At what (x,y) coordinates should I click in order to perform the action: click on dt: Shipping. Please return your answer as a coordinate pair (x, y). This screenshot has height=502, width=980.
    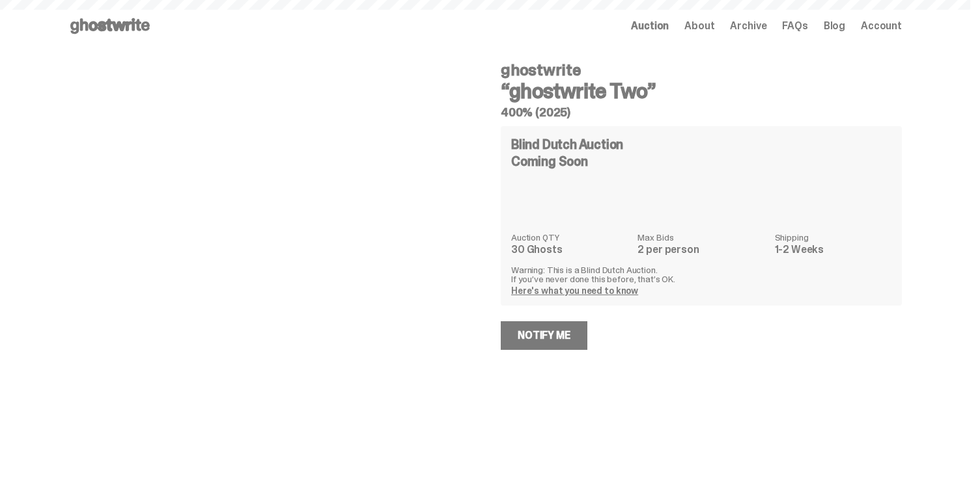
    Looking at the image, I should click on (833, 238).